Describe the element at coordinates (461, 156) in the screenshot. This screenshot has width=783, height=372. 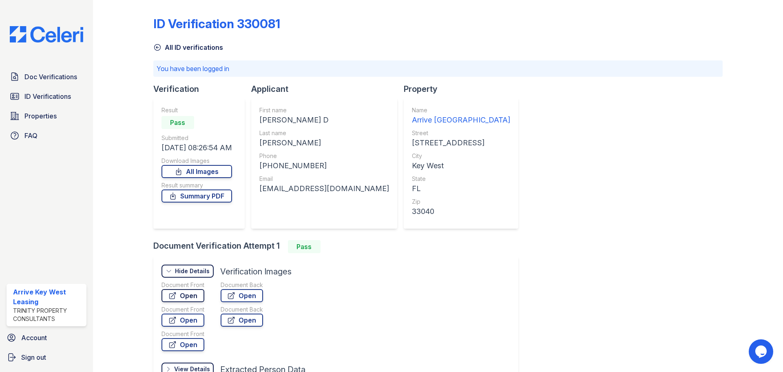
I see `div: City` at that location.